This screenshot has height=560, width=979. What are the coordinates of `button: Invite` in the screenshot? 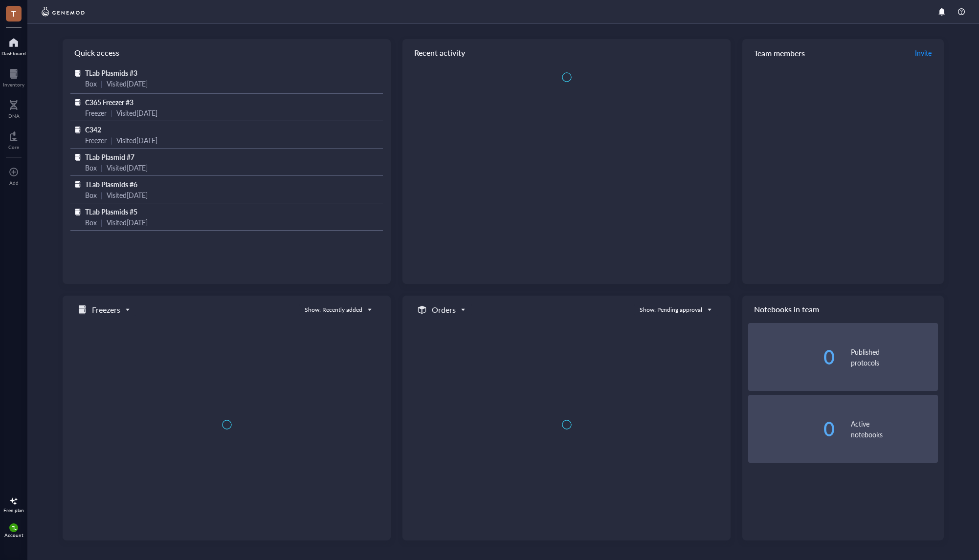 It's located at (923, 53).